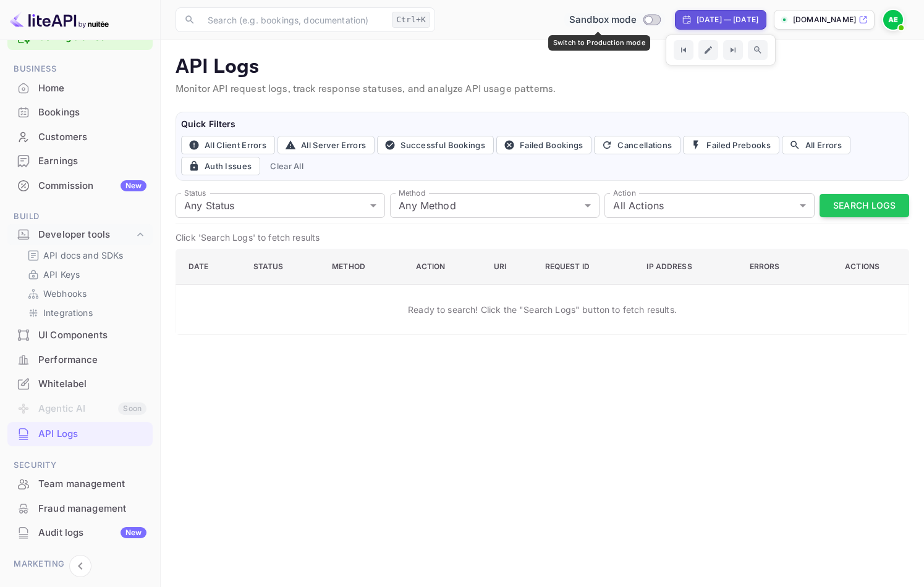  Describe the element at coordinates (541, 237) in the screenshot. I see `p: Click 'Search Logs' to fetch results` at that location.